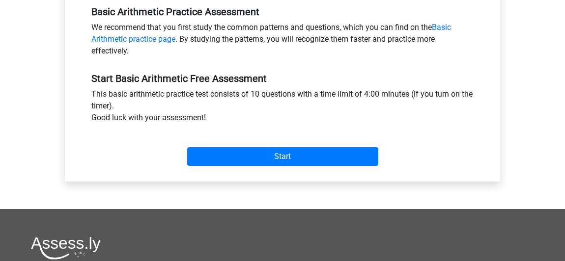 The height and width of the screenshot is (261, 565). What do you see at coordinates (66, 248) in the screenshot?
I see `img: Assessly logo` at bounding box center [66, 248].